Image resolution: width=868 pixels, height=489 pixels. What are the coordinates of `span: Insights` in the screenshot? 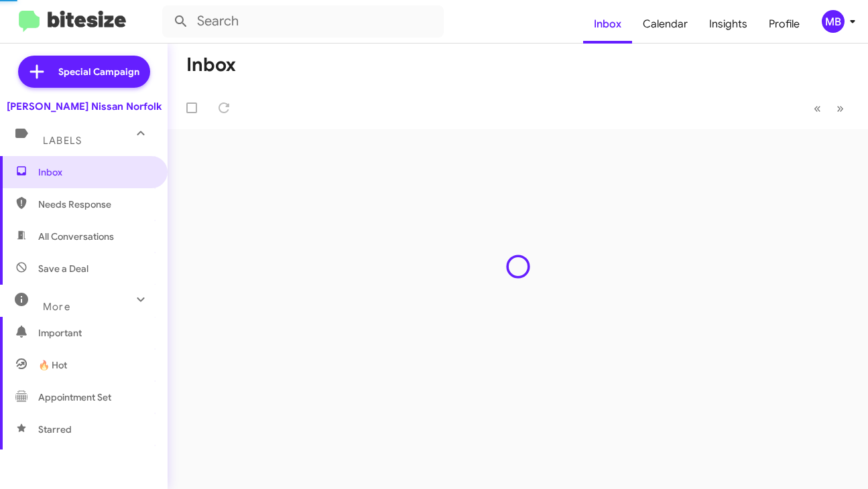 It's located at (728, 24).